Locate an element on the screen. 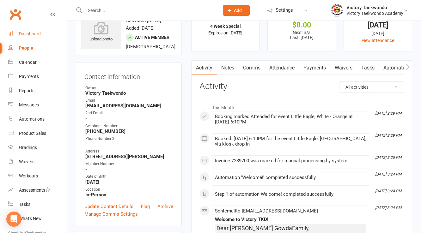  div: Product Sales is located at coordinates (33, 133).